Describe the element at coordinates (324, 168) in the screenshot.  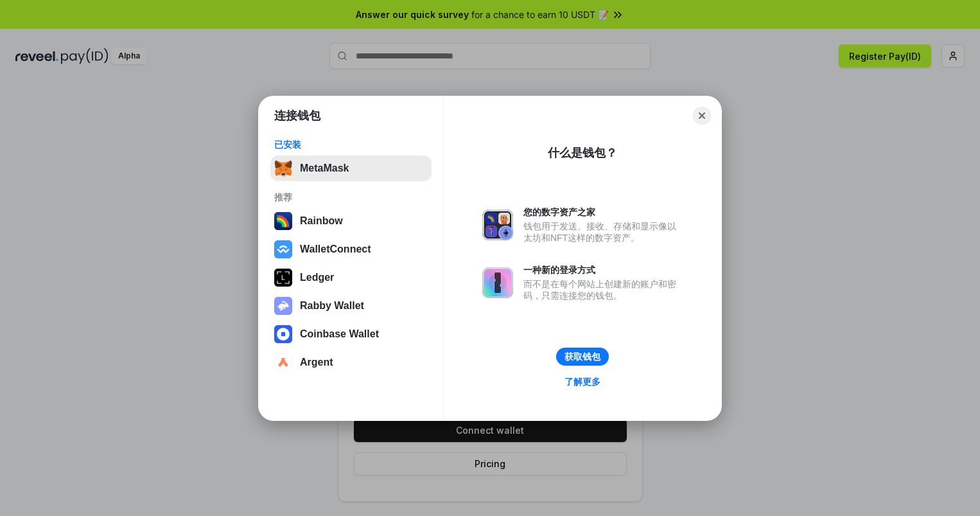
I see `div: MetaMask` at that location.